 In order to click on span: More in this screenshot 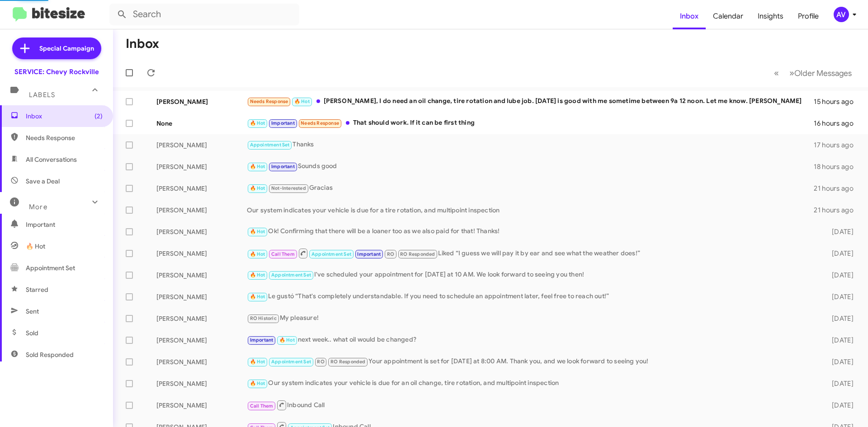, I will do `click(38, 207)`.